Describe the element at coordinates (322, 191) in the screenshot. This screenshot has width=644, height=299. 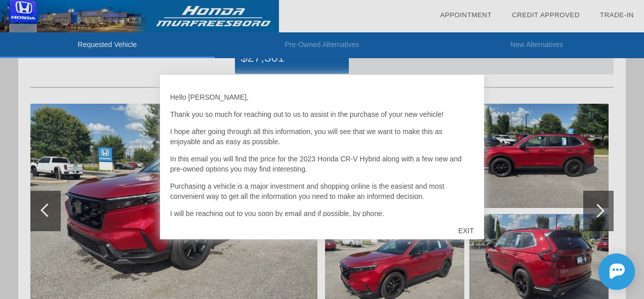
I see `p: Purchasing a vehicle is a major investment and shopping online is the easiest and most convenient...` at that location.